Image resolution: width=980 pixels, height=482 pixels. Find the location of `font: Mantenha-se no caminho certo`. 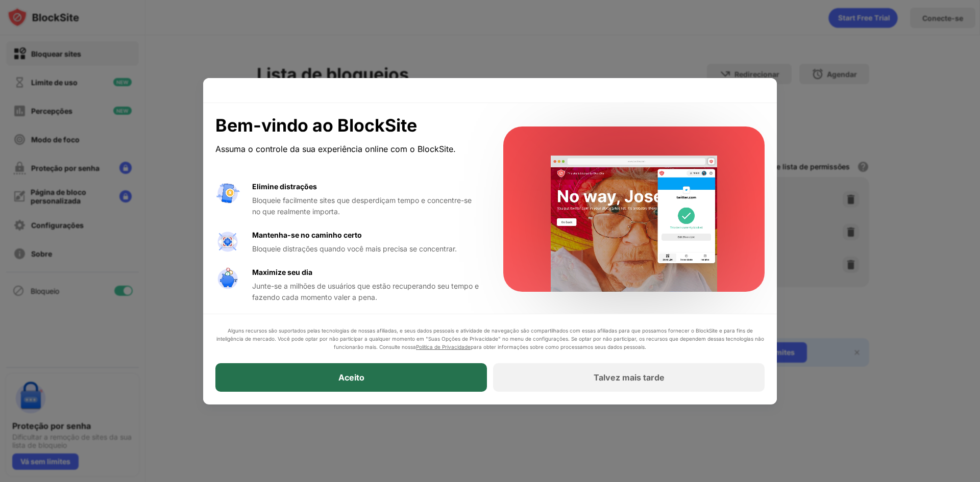

font: Mantenha-se no caminho certo is located at coordinates (306, 234).